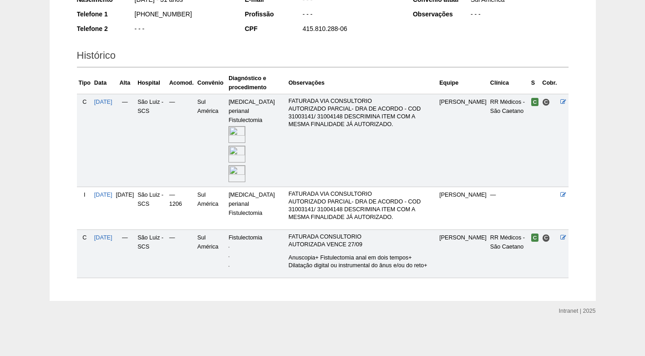 This screenshot has width=645, height=356. Describe the element at coordinates (257, 83) in the screenshot. I see `th: Diagnóstico e procedimento` at that location.